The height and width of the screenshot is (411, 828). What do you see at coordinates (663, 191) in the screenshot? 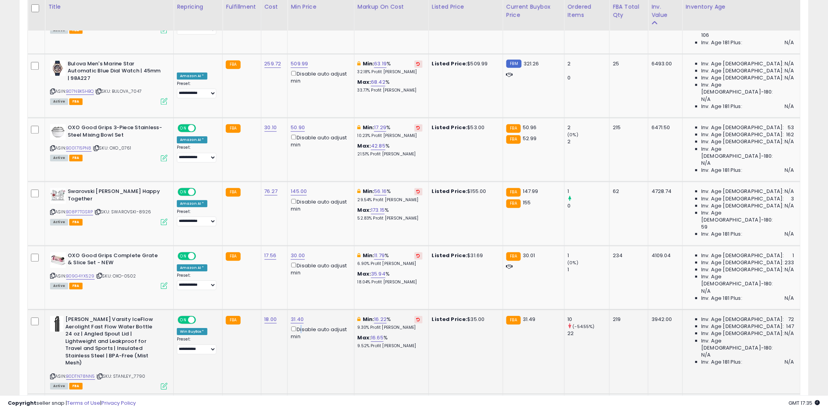
I see `div: 4728.74` at bounding box center [663, 191].